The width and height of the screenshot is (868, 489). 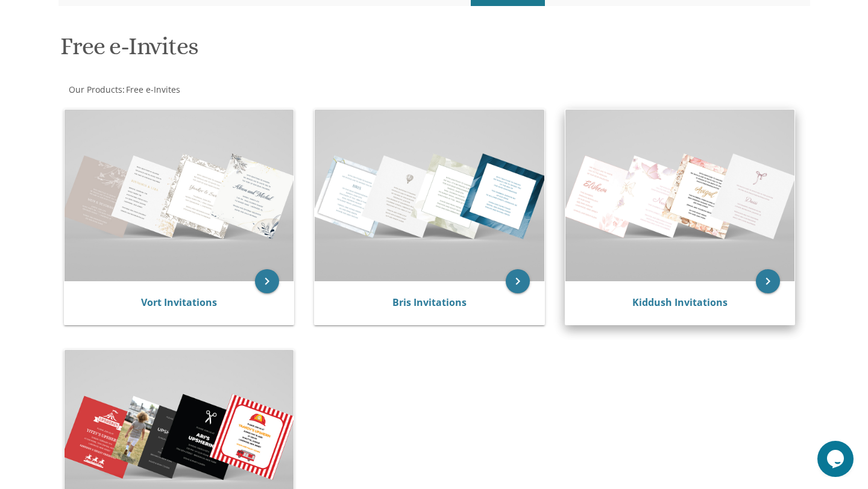 I want to click on span: Free e-Invites, so click(x=153, y=89).